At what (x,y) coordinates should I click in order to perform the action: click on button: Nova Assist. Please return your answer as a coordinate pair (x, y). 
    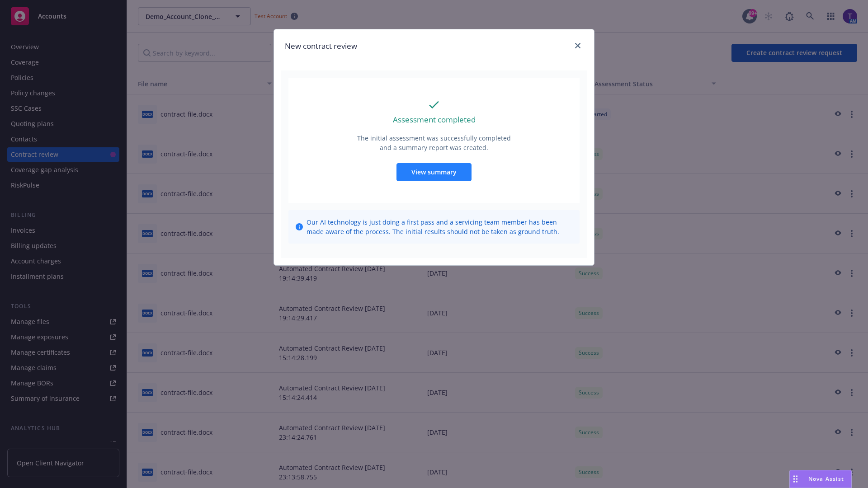
    Looking at the image, I should click on (820, 479).